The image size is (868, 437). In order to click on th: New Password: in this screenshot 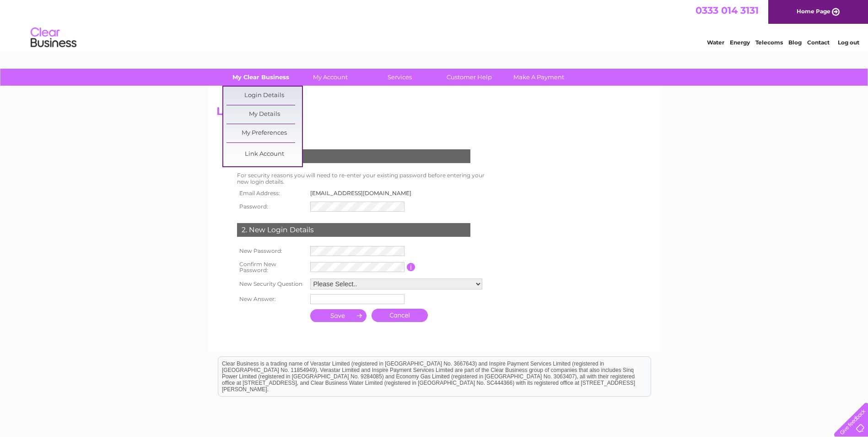, I will do `click(272, 251)`.